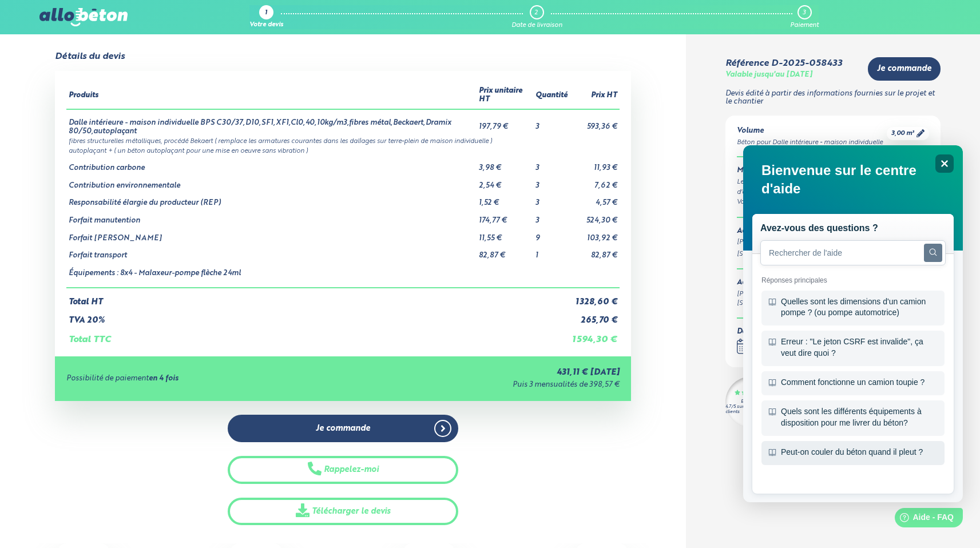 Image resolution: width=980 pixels, height=548 pixels. What do you see at coordinates (785, 332) in the screenshot?
I see `div: Date de livraison souhaitée` at bounding box center [785, 332].